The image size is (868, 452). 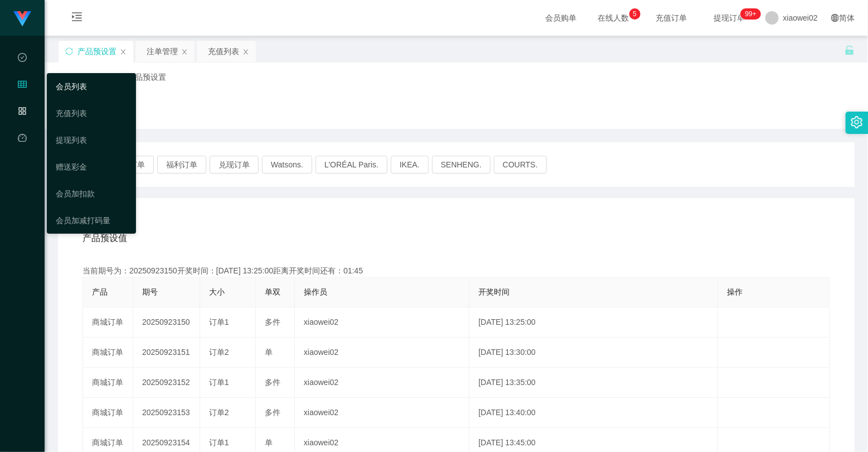 I want to click on td: 20250923152, so click(x=167, y=382).